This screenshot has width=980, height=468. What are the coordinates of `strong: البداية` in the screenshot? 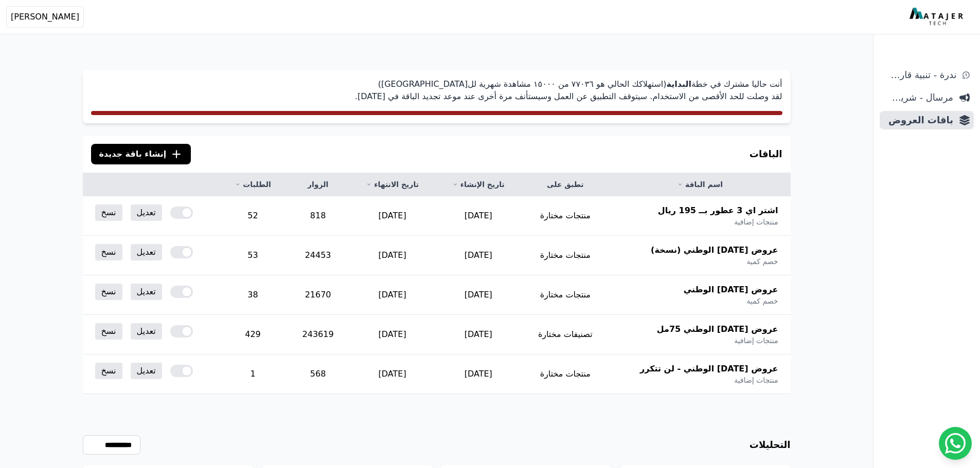 It's located at (678, 84).